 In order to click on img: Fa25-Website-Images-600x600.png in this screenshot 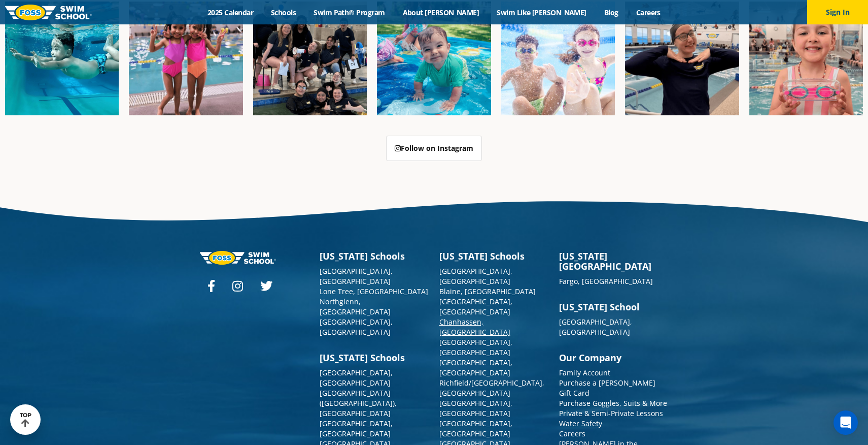, I will do `click(434, 58)`.